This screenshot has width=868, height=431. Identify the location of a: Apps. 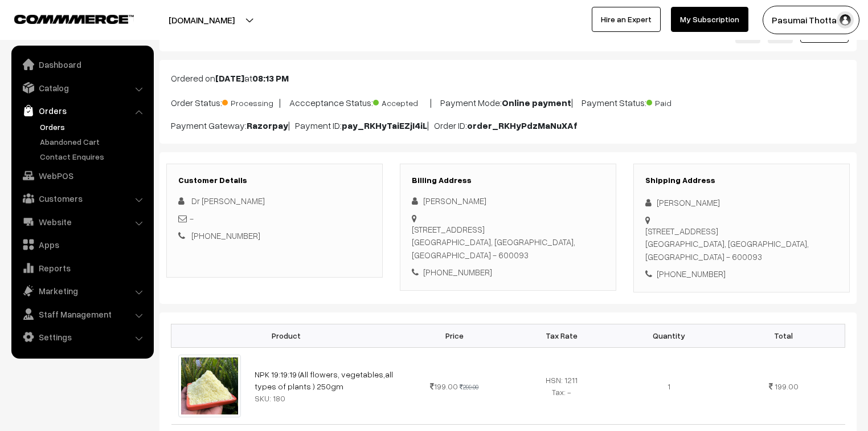
(82, 244).